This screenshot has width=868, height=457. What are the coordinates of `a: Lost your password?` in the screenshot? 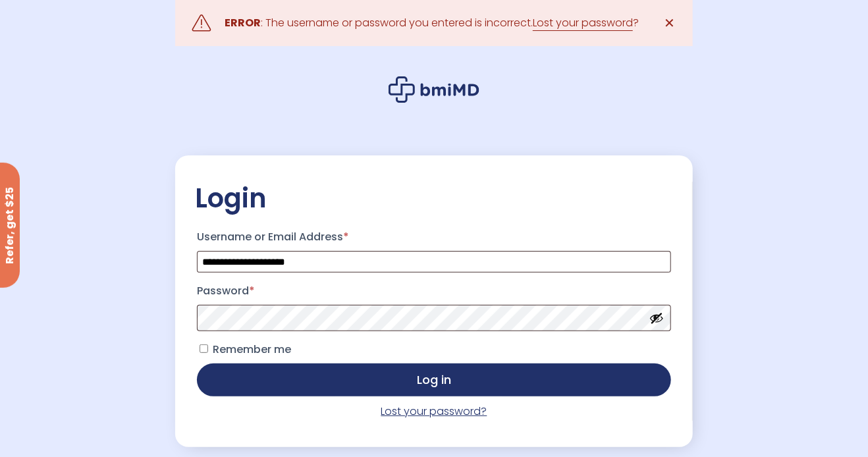 It's located at (434, 411).